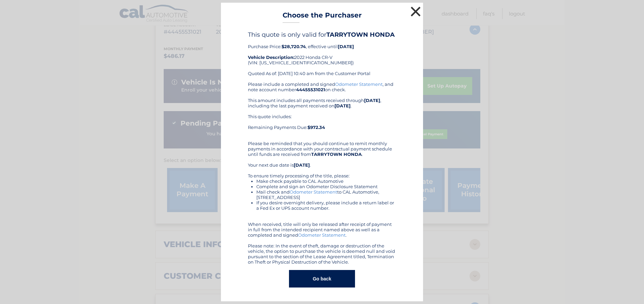  I want to click on strong: Vehicle Description:, so click(271, 57).